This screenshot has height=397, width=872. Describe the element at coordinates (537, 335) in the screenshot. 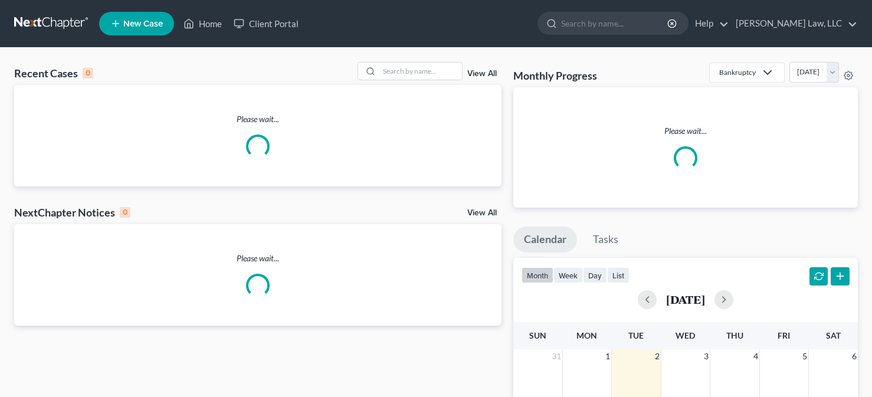

I see `span: Sun` at that location.